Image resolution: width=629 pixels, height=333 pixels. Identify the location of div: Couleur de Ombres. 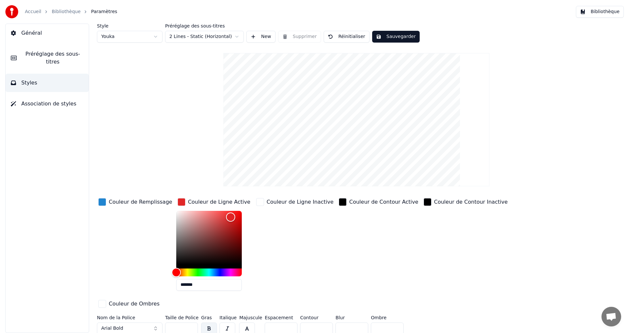
(134, 304).